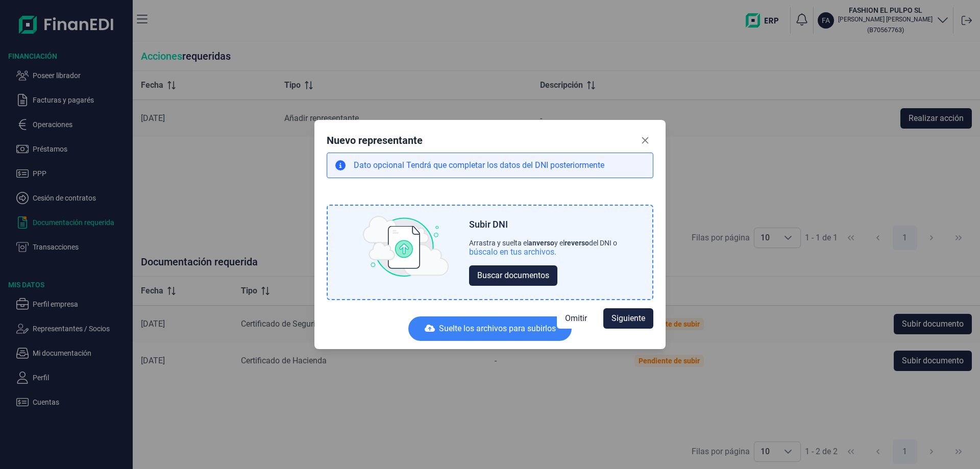  I want to click on b: reverso, so click(577, 243).